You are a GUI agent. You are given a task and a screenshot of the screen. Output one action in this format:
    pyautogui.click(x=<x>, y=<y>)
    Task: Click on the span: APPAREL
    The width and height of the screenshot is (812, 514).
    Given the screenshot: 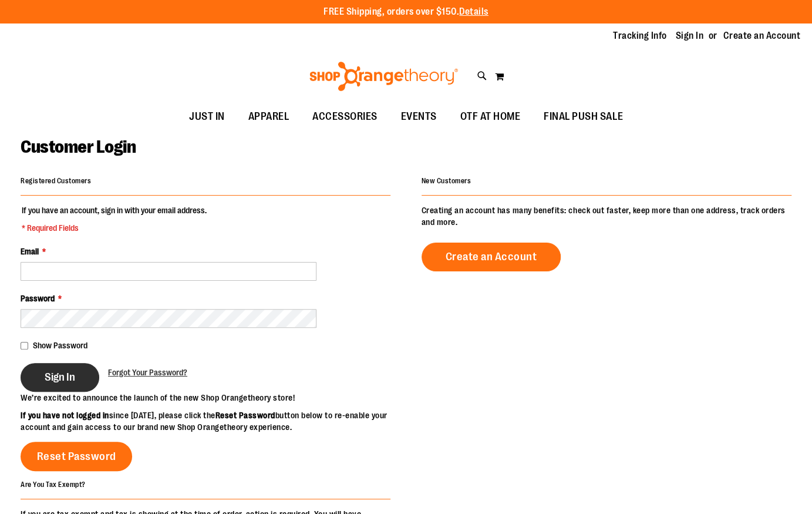 What is the action you would take?
    pyautogui.click(x=269, y=116)
    